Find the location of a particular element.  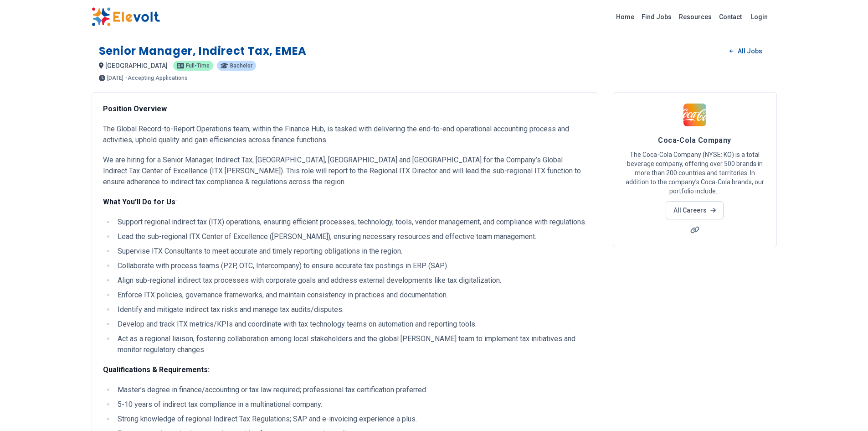

li: 5-10 years of indirect tax compliance in a multinational company. is located at coordinates (351, 405).